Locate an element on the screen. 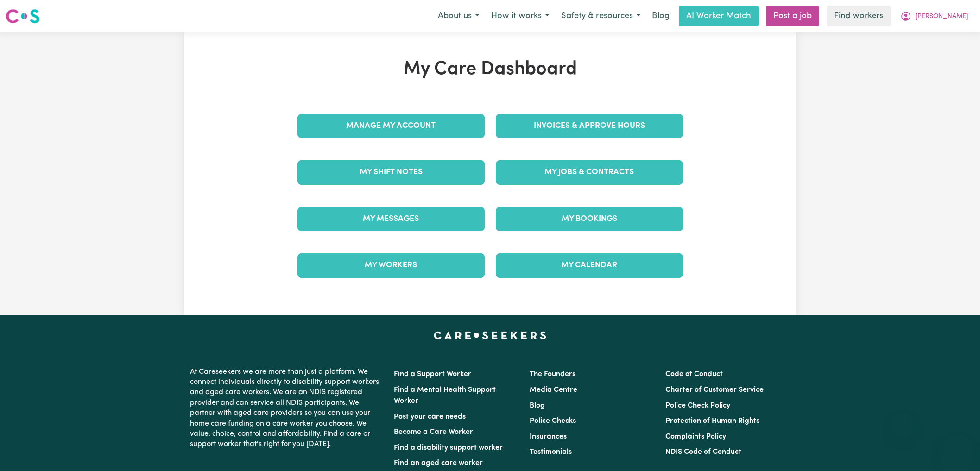  a: Post a job is located at coordinates (792, 16).